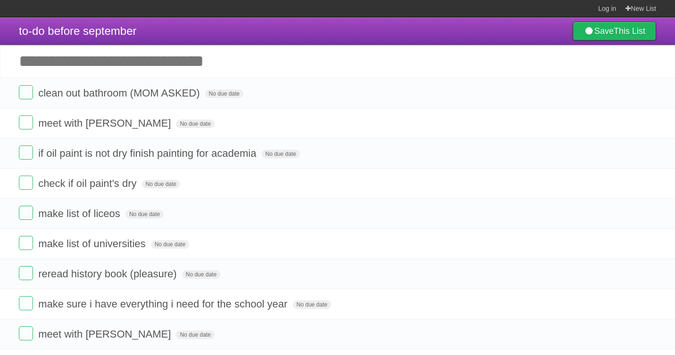 This screenshot has width=675, height=355. I want to click on span: make list of universities, so click(93, 244).